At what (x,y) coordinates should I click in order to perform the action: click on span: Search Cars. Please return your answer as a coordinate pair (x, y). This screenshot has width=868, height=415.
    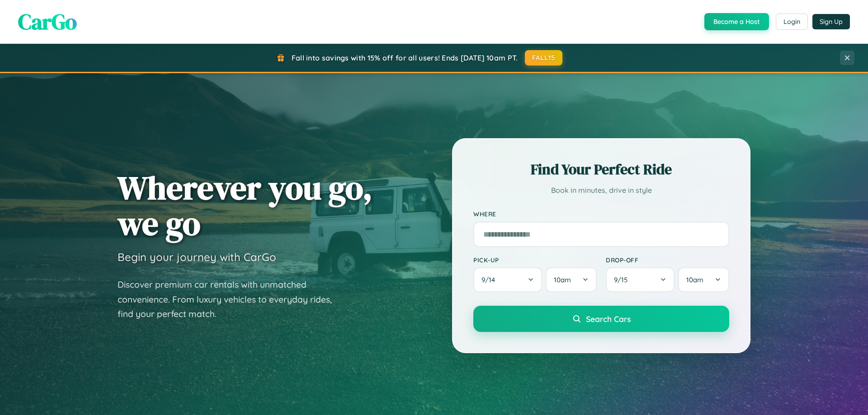
    Looking at the image, I should click on (608, 319).